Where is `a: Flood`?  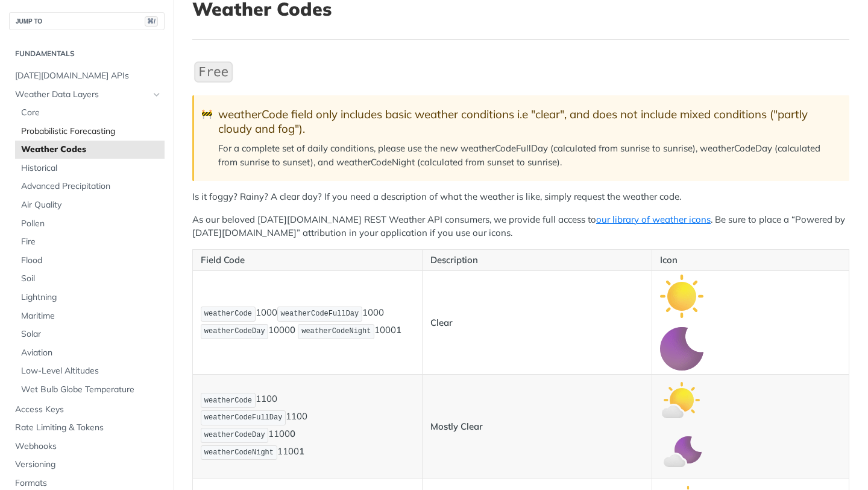 a: Flood is located at coordinates (90, 261).